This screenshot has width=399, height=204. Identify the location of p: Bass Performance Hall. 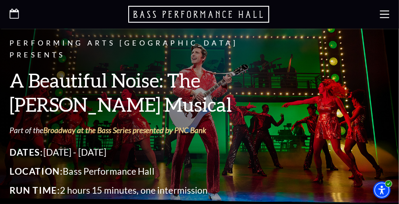
(141, 172).